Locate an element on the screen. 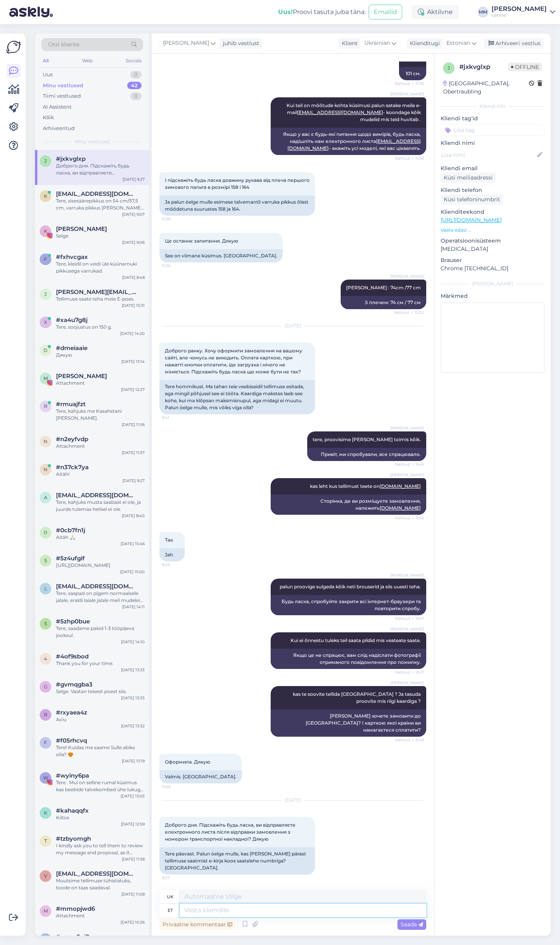 Image resolution: width=560 pixels, height=945 pixels. span: #wyiny6pa is located at coordinates (72, 775).